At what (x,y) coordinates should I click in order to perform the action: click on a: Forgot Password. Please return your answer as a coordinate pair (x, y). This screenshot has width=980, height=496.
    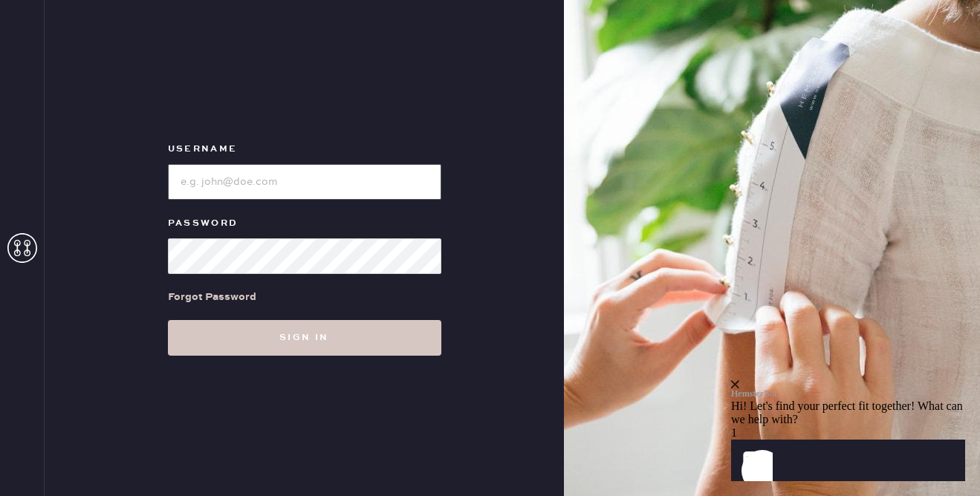
    Looking at the image, I should click on (212, 297).